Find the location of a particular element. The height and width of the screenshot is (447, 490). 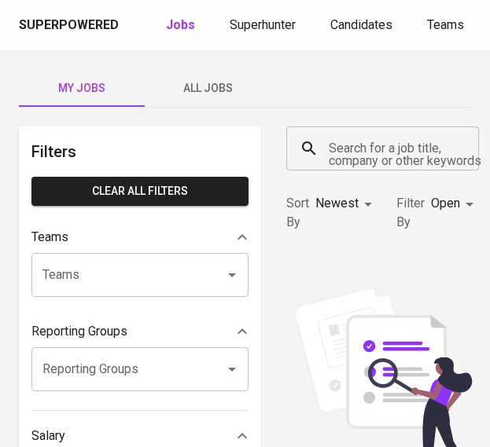

a: Superpowered is located at coordinates (70, 25).